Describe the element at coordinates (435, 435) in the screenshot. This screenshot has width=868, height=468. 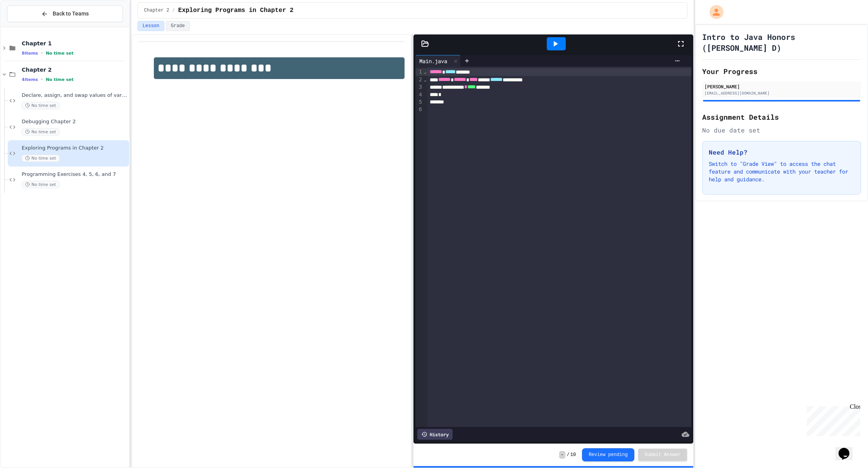
I see `div: History` at that location.